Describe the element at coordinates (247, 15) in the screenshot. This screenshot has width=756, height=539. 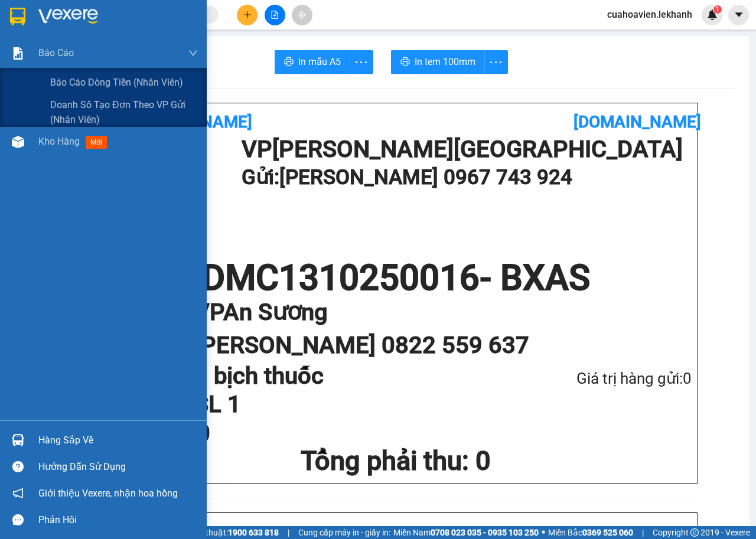
I see `span: plus` at that location.